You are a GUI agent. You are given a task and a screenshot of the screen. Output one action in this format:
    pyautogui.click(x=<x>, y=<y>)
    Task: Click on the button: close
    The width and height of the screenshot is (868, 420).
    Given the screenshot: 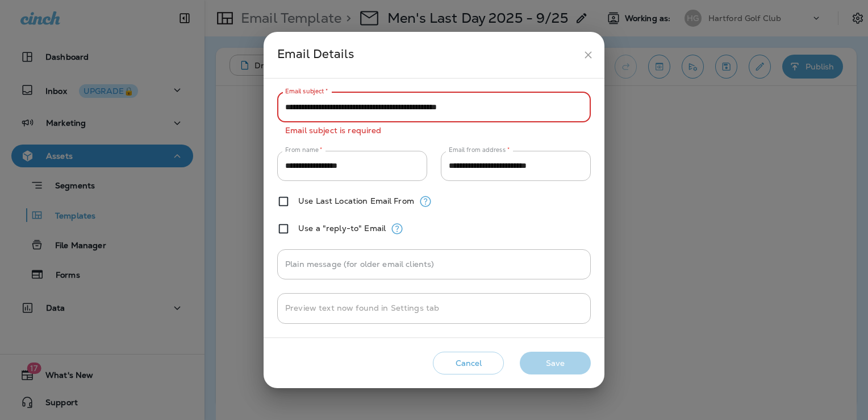 What is the action you would take?
    pyautogui.click(x=588, y=55)
    